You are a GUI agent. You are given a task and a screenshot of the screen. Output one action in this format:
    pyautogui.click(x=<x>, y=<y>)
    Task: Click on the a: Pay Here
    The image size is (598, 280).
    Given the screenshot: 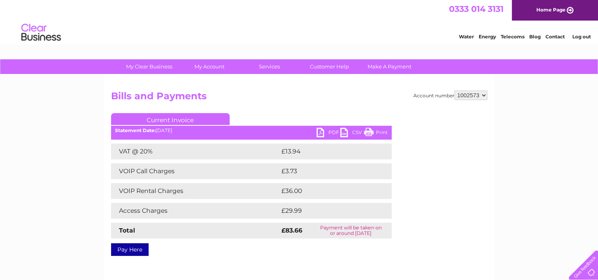 What is the action you would take?
    pyautogui.click(x=130, y=249)
    